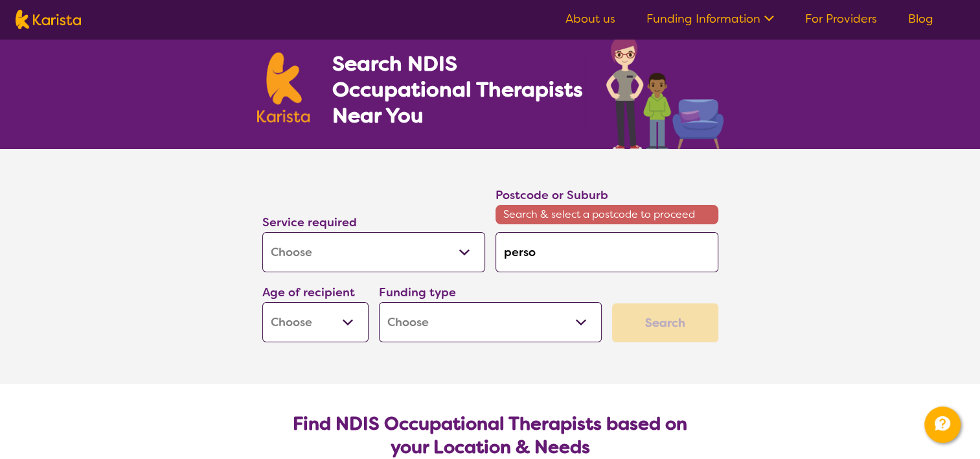 This screenshot has height=459, width=980. Describe the element at coordinates (552, 195) in the screenshot. I see `label: Postcode or Suburb` at that location.